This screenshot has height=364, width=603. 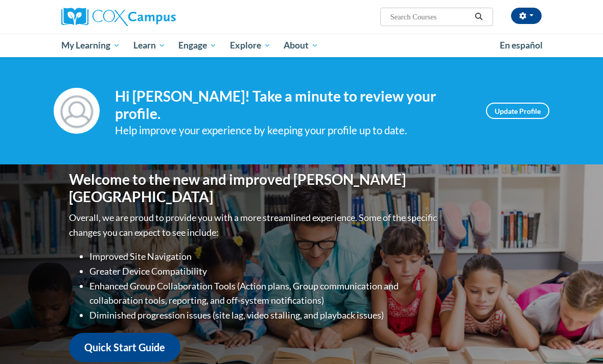 What do you see at coordinates (77, 111) in the screenshot?
I see `img: Profile Image` at bounding box center [77, 111].